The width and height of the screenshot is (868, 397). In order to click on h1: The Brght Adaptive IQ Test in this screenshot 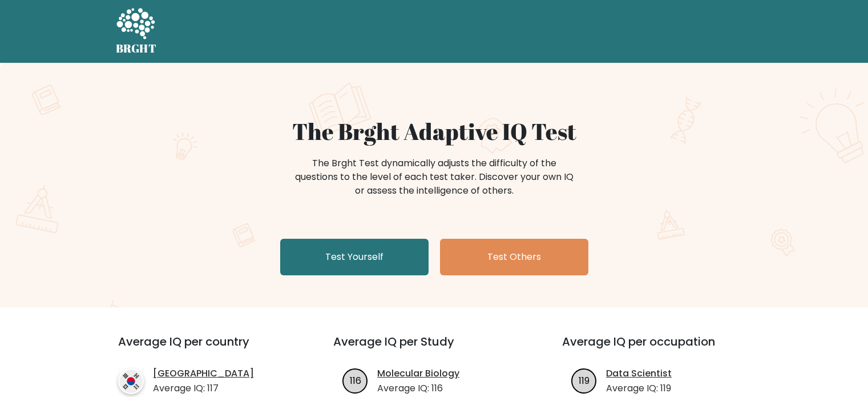, I will do `click(434, 131)`.